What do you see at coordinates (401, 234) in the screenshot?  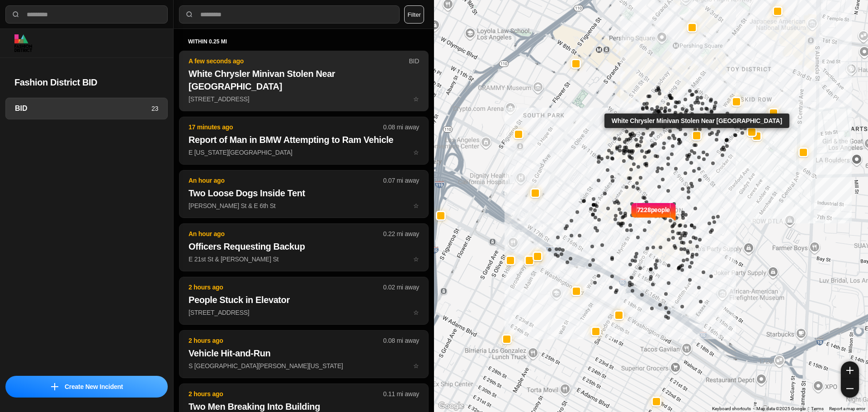 I see `p: 0.22 mi away` at bounding box center [401, 234].